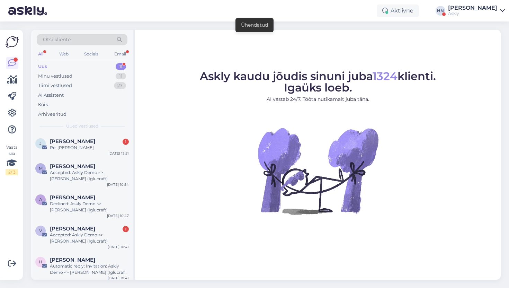 The width and height of the screenshot is (509, 288). What do you see at coordinates (41, 262) in the screenshot?
I see `span: H` at bounding box center [41, 262].